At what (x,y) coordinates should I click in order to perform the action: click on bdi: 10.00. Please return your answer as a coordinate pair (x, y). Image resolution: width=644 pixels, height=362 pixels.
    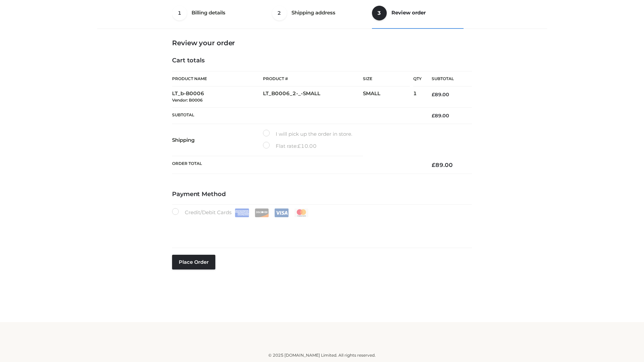
    Looking at the image, I should click on (307, 146).